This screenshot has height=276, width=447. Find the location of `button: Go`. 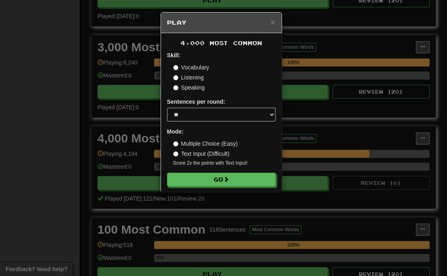

button: Go is located at coordinates (221, 180).